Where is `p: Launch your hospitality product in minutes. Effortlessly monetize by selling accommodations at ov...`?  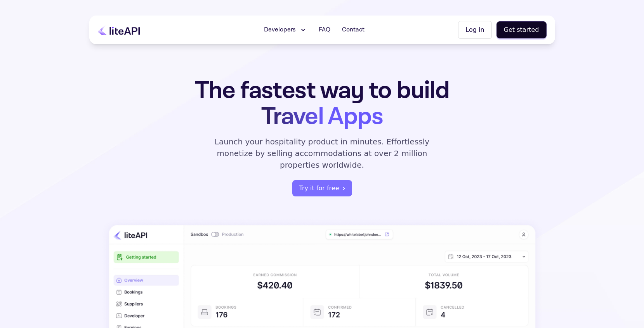 p: Launch your hospitality product in minutes. Effortlessly monetize by selling accommodations at ov... is located at coordinates (322, 153).